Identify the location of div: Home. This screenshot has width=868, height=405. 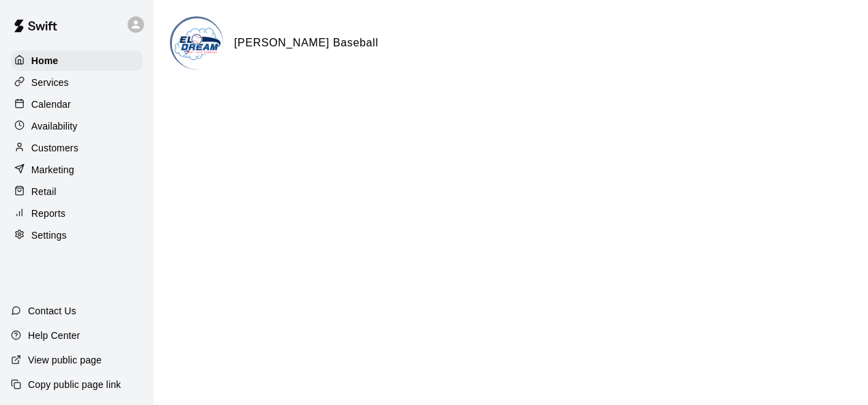
(76, 61).